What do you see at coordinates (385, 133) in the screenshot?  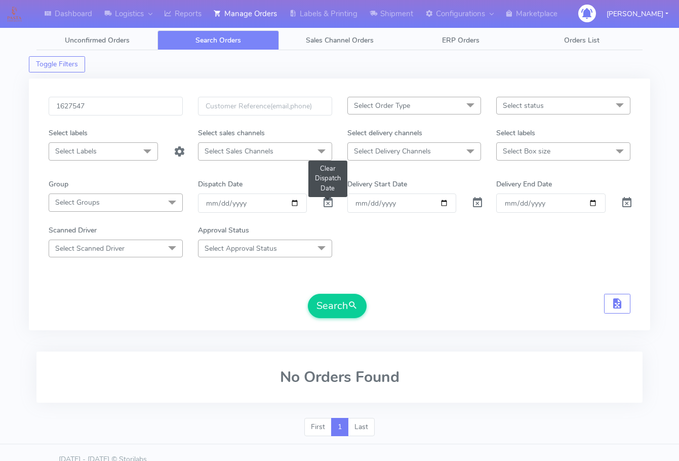 I see `label: Select delivery channels` at bounding box center [385, 133].